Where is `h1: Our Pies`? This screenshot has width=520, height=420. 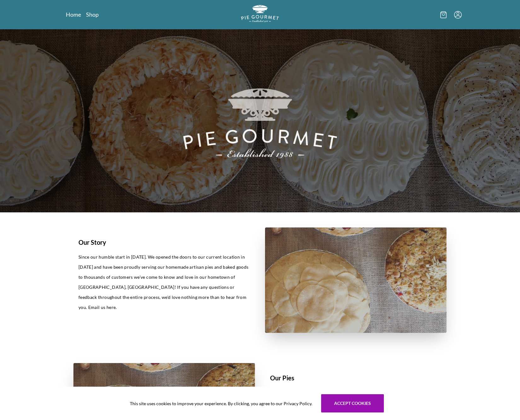 h1: Our Pies is located at coordinates (356, 378).